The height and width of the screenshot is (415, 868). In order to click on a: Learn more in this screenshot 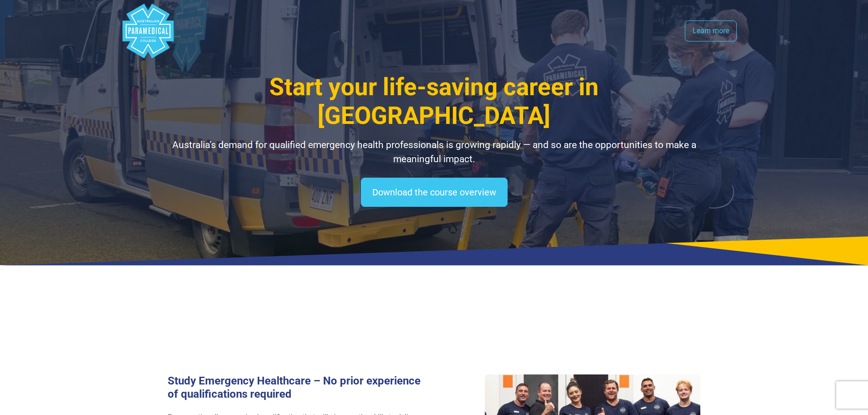, I will do `click(711, 31)`.